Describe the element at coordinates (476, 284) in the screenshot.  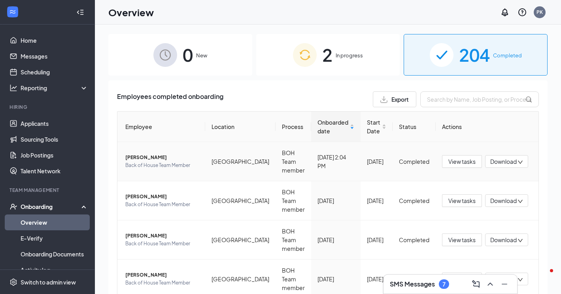
I see `svg: ComposeMessage` at that location.